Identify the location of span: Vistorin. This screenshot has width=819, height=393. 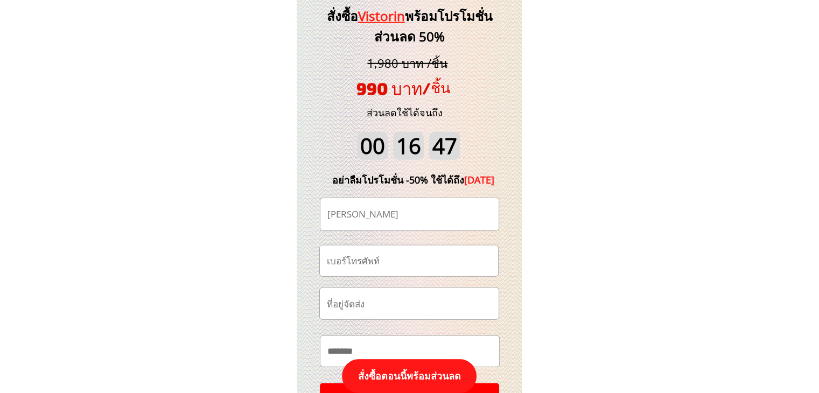
(381, 16).